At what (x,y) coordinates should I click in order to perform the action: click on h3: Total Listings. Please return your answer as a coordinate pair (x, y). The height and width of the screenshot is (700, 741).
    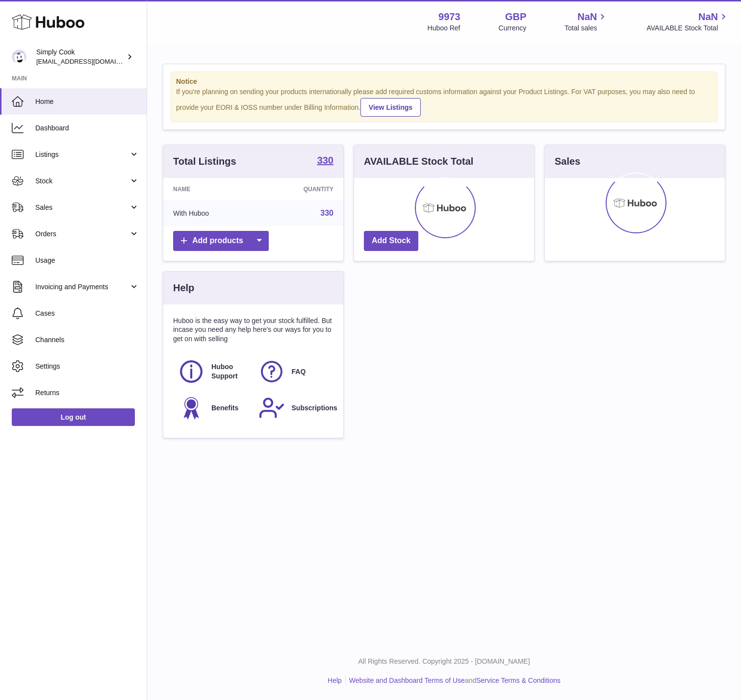
    Looking at the image, I should click on (204, 161).